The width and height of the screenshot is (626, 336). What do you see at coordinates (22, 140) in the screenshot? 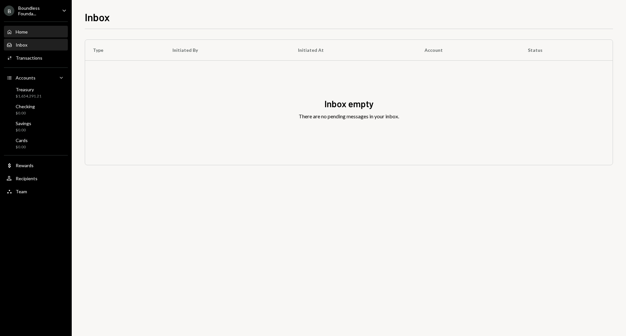
I see `div: Cards` at bounding box center [22, 140].